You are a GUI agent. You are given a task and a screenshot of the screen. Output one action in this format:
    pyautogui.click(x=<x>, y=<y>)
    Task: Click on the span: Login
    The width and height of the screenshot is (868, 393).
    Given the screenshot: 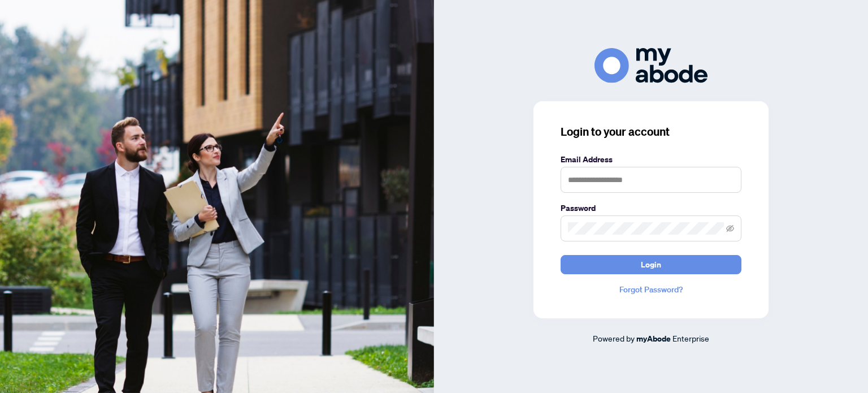 What is the action you would take?
    pyautogui.click(x=651, y=265)
    